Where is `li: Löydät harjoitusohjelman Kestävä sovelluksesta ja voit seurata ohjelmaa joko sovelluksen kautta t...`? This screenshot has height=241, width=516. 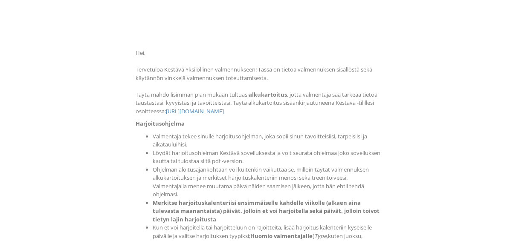 li: Löydät harjoitusohjelman Kestävä sovelluksesta ja voit seurata ohjelmaa joko sovelluksen kautta t... is located at coordinates (267, 157).